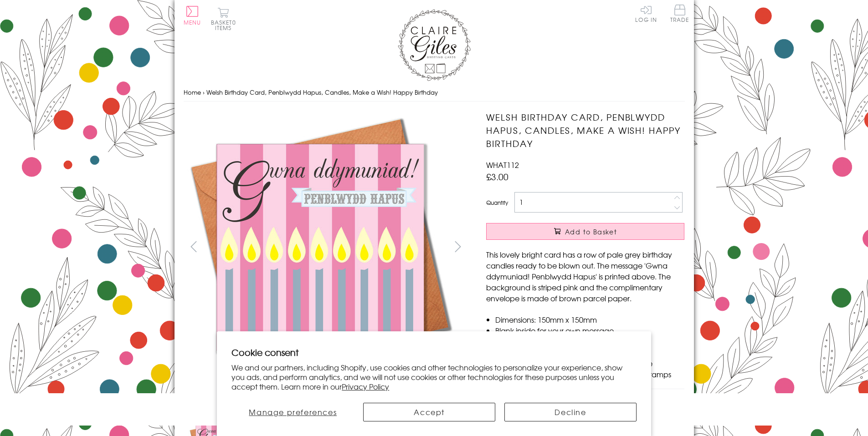 The width and height of the screenshot is (868, 436). What do you see at coordinates (503, 165) in the screenshot?
I see `span: WHAT112` at bounding box center [503, 165].